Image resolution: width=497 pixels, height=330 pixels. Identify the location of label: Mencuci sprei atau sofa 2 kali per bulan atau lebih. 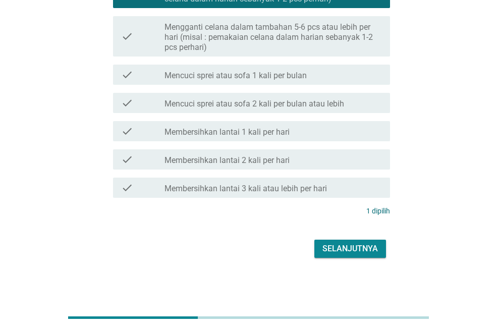
(254, 104).